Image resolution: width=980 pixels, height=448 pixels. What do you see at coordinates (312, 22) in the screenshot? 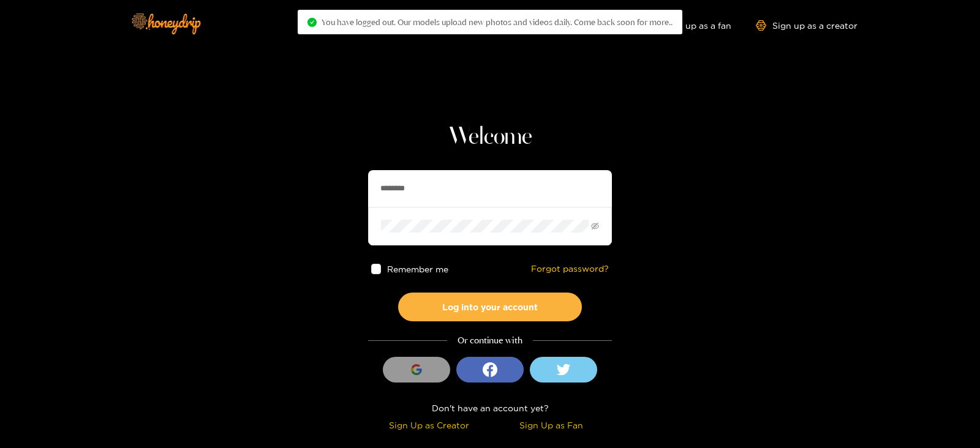
I see `span: check-circle` at bounding box center [312, 22].